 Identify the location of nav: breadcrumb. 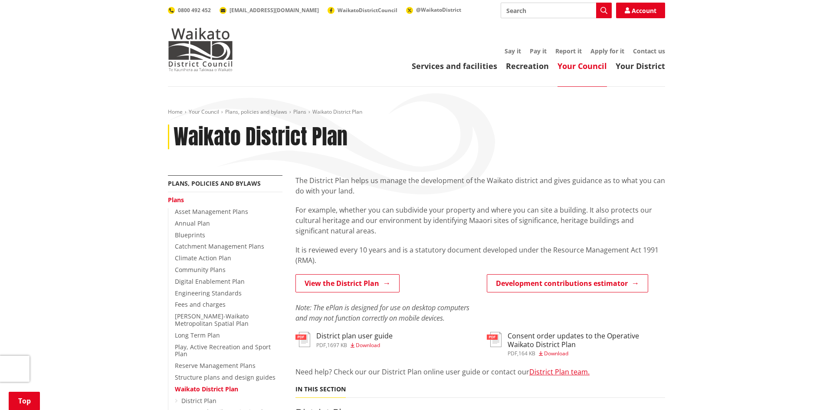
(416, 112).